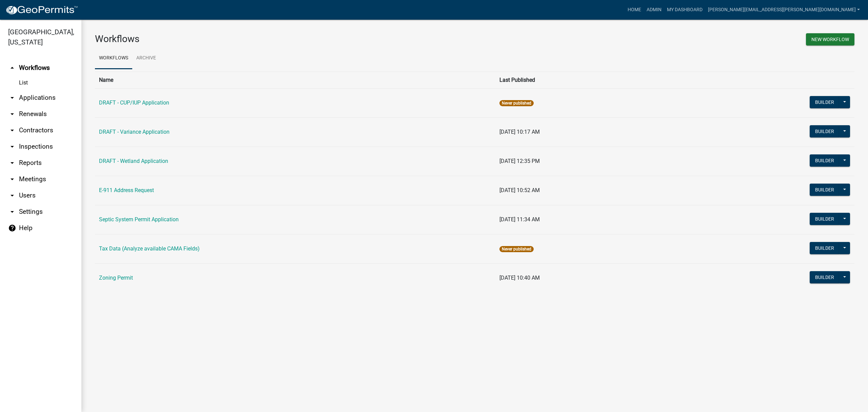 The width and height of the screenshot is (868, 412). Describe the element at coordinates (295, 80) in the screenshot. I see `th: Name` at that location.